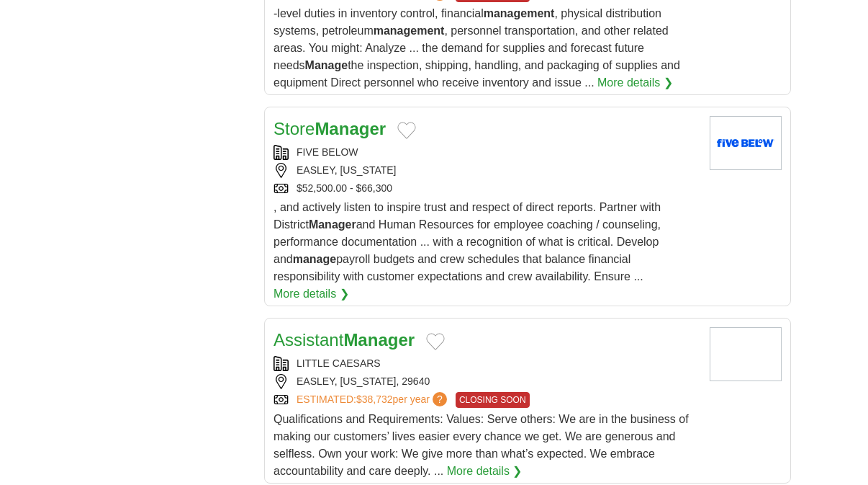 This screenshot has height=485, width=868. What do you see at coordinates (375, 399) in the screenshot?
I see `span: $38,732` at bounding box center [375, 399].